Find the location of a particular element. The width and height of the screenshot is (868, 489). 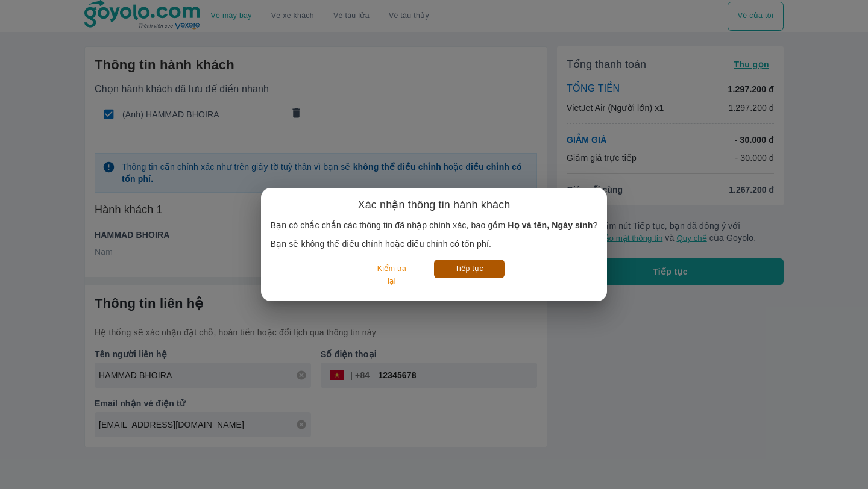

h6: Xác nhận thông tin hành khách is located at coordinates (434, 205).